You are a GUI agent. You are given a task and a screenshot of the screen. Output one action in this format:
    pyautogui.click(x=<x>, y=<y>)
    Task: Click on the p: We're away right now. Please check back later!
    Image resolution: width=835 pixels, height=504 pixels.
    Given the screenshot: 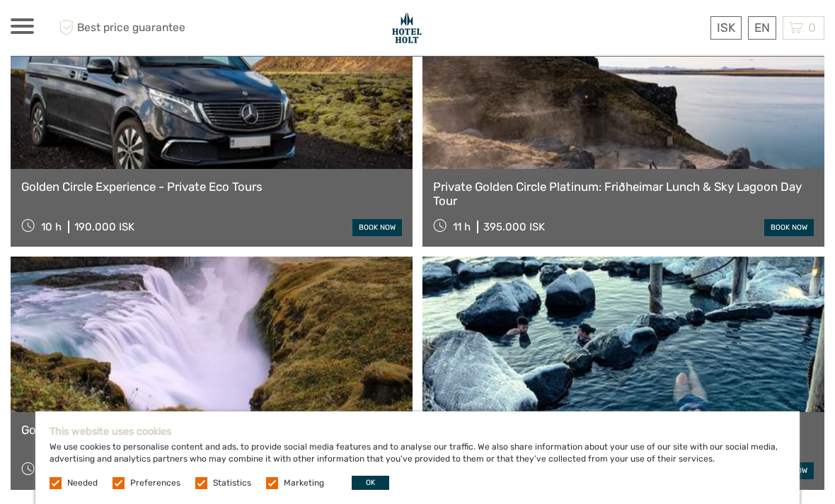 What is the action you would take?
    pyautogui.click(x=89, y=30)
    